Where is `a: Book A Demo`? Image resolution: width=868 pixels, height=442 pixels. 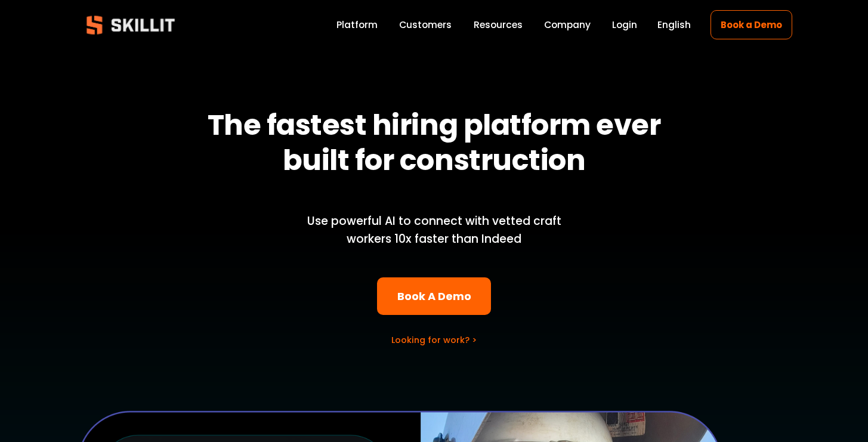
a: Book A Demo is located at coordinates (434, 296).